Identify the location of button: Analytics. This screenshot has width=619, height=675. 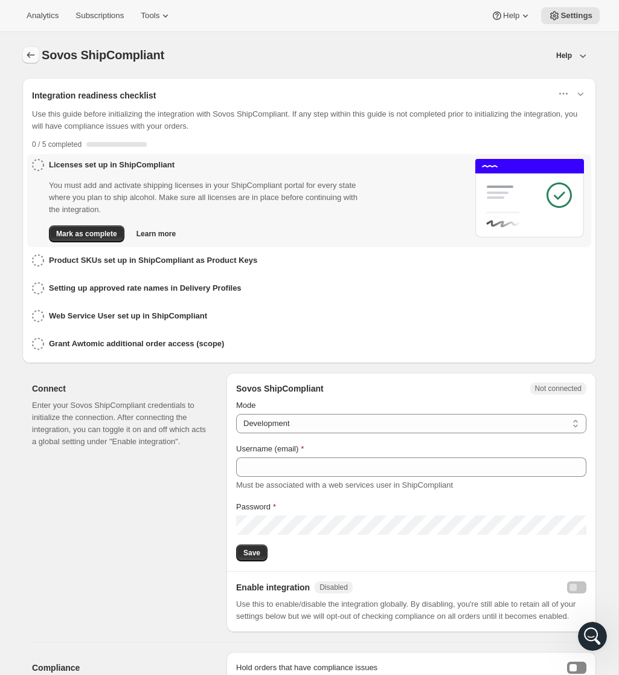
(42, 16).